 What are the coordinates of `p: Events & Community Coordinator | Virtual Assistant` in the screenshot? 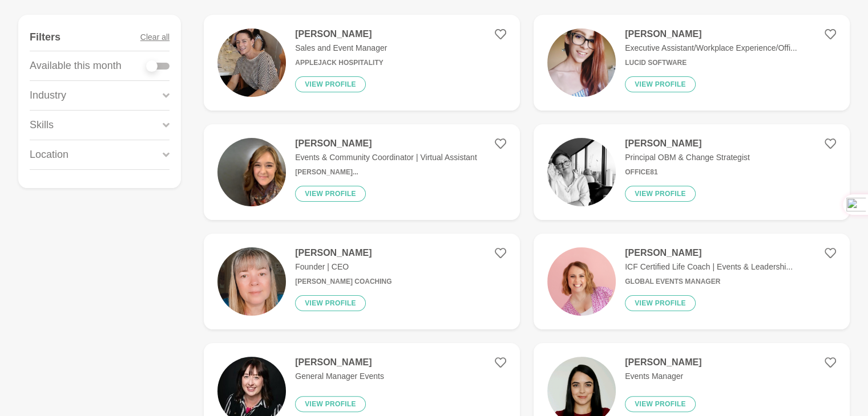 It's located at (386, 158).